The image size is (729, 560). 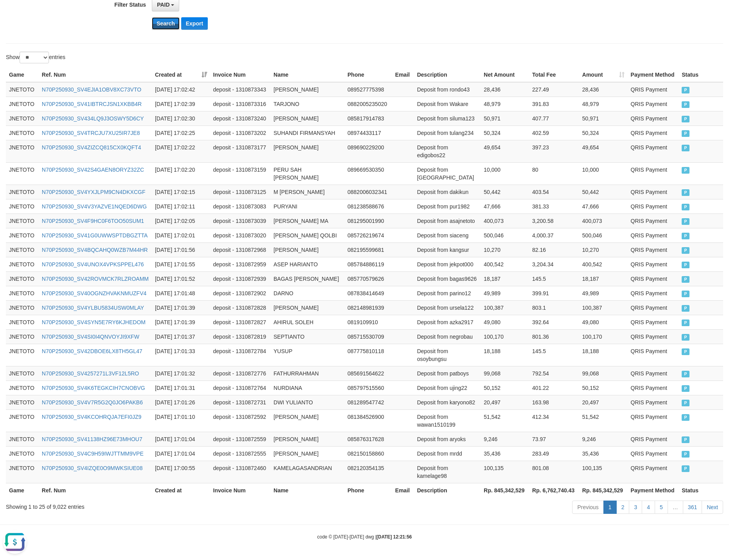 I want to click on td: 803.1, so click(x=554, y=307).